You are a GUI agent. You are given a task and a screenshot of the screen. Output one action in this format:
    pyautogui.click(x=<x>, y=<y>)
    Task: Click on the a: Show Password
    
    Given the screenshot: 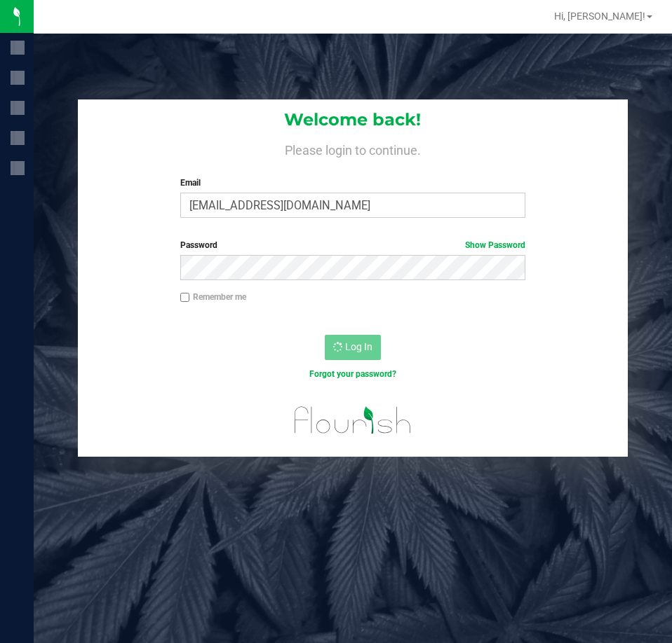 What is the action you would take?
    pyautogui.click(x=495, y=245)
    